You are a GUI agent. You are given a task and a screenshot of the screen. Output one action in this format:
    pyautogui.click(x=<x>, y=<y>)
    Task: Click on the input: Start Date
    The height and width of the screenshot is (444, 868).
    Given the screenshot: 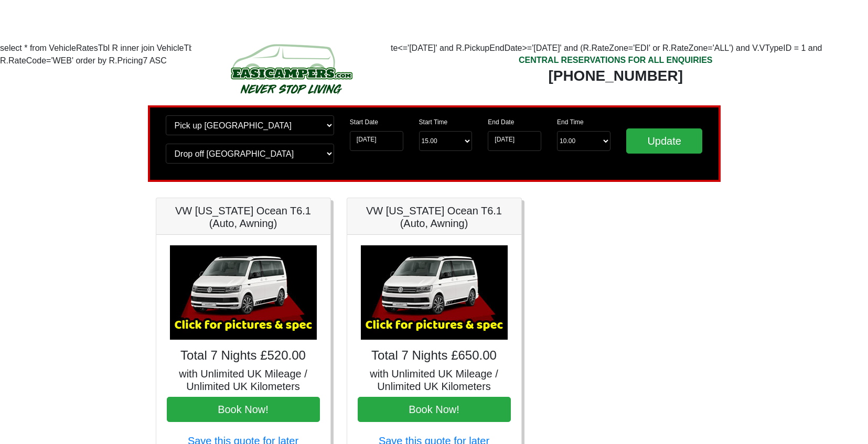 What is the action you would take?
    pyautogui.click(x=376, y=141)
    